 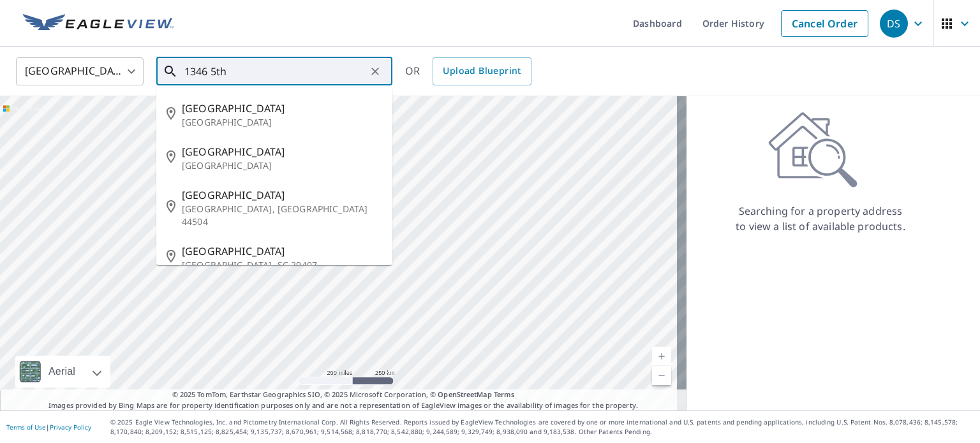 What do you see at coordinates (343, 395) in the screenshot?
I see `span: © 2025 TomTom, Earthstar Geographics SIO, © 2025 Microsoft Corporation, ©` at bounding box center [343, 395].